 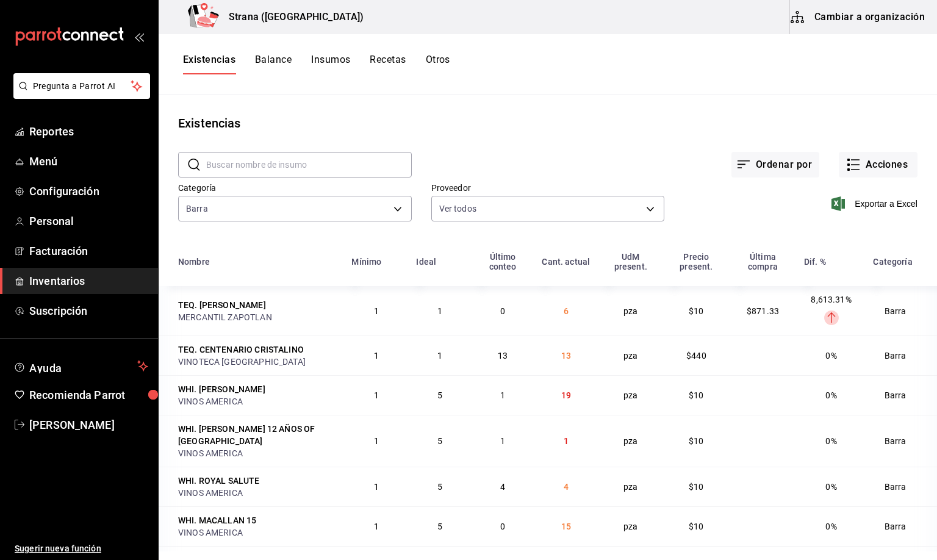 What do you see at coordinates (548, 188) in the screenshot?
I see `label: Proveedor` at bounding box center [548, 188].